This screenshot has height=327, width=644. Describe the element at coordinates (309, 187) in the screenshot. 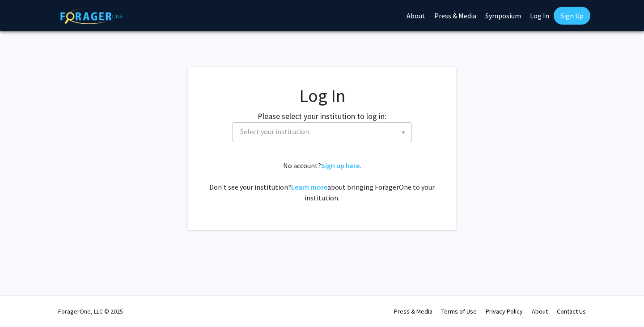

I see `a: Learn more about bringing ForagerOne to your institution` at that location.